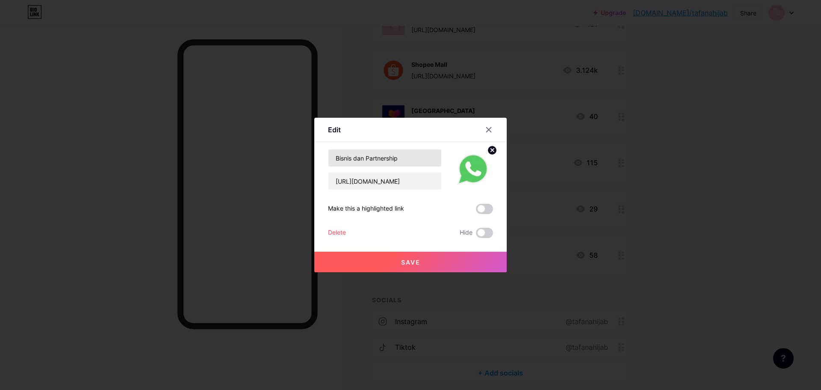  Describe the element at coordinates (410, 262) in the screenshot. I see `button: Save` at that location.